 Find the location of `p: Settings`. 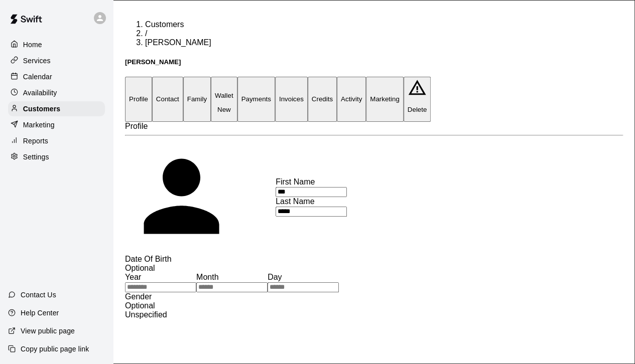

p: Settings is located at coordinates (36, 157).